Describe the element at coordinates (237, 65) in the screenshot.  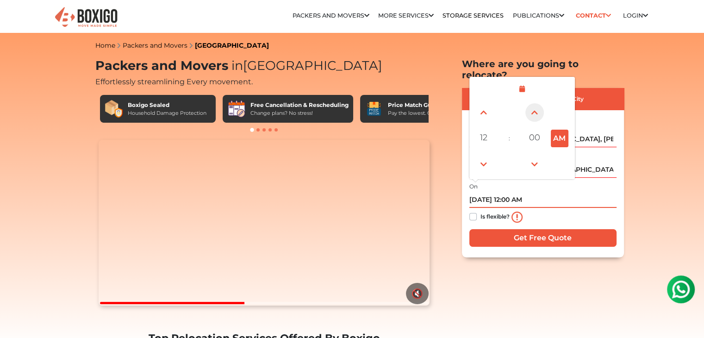
I see `span: in` at that location.